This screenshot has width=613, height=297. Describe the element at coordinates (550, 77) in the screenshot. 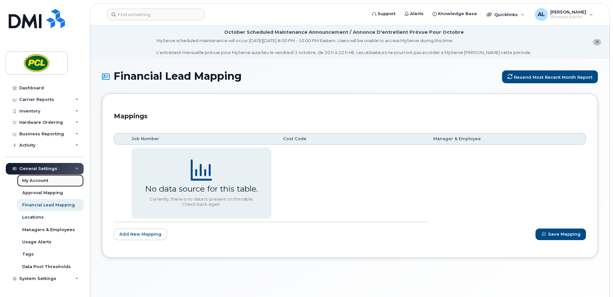

I see `a: Resend most recent month report` at that location.